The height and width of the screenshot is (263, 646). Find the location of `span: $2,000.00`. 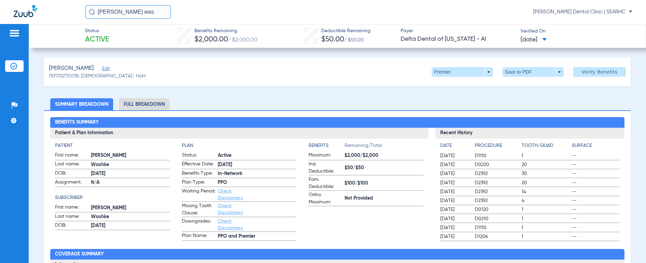

span: $2,000.00 is located at coordinates (211, 39).